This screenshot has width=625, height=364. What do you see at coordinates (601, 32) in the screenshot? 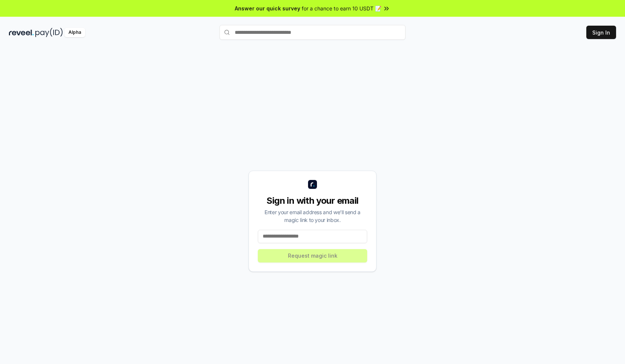
I see `button: Sign In` at bounding box center [601, 32].